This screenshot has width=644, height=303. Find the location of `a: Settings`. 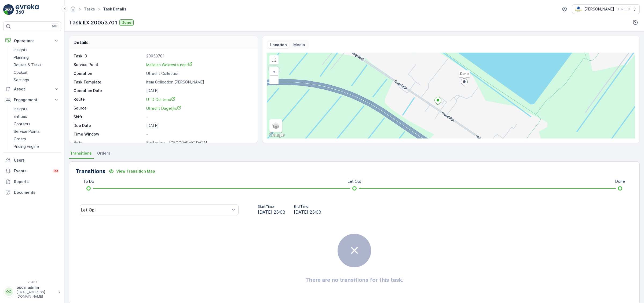

a: Settings is located at coordinates (36, 80).